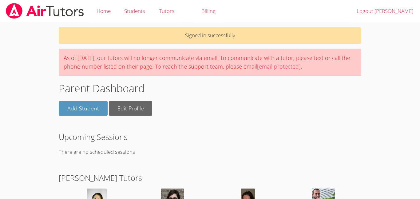 The image size is (420, 199). I want to click on p: Signed in successfully, so click(210, 35).